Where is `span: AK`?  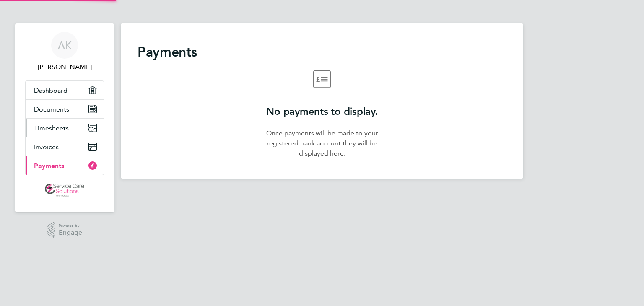
span: AK is located at coordinates (64, 45).